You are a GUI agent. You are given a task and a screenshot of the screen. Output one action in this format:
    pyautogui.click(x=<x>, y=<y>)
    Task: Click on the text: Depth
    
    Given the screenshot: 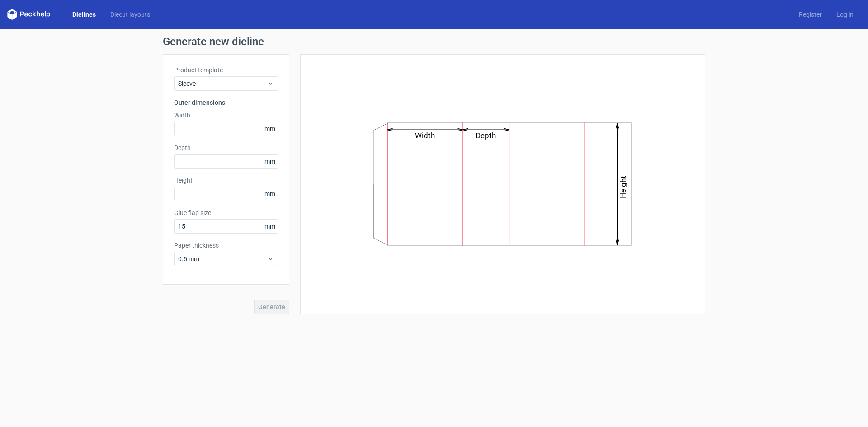 What is the action you would take?
    pyautogui.click(x=486, y=135)
    